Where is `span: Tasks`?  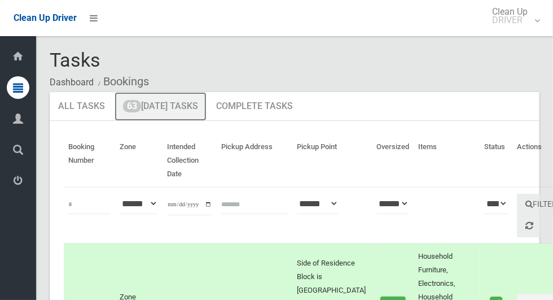 span: Tasks is located at coordinates (75, 60).